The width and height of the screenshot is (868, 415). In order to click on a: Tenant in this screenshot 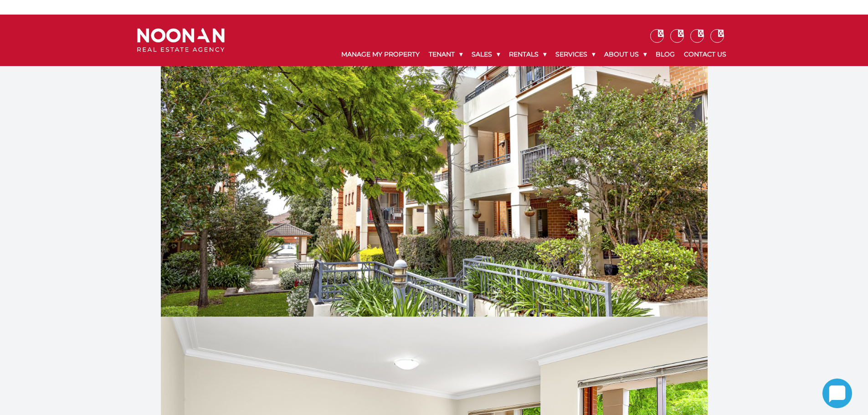, I will do `click(446, 54)`.